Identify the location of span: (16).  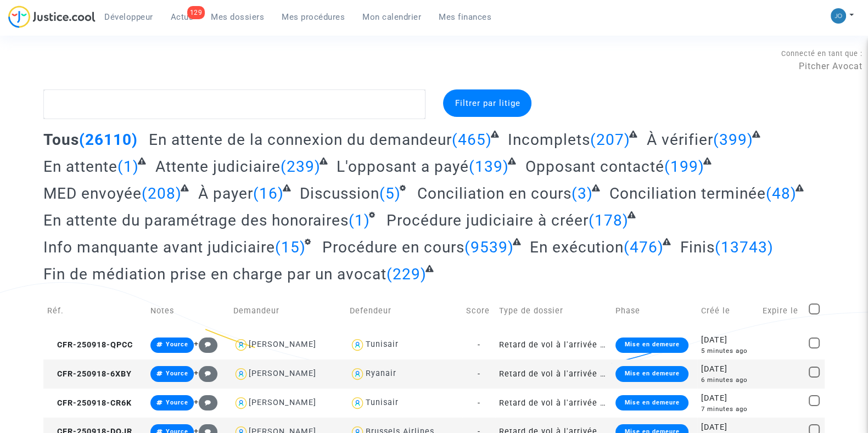
(269, 193).